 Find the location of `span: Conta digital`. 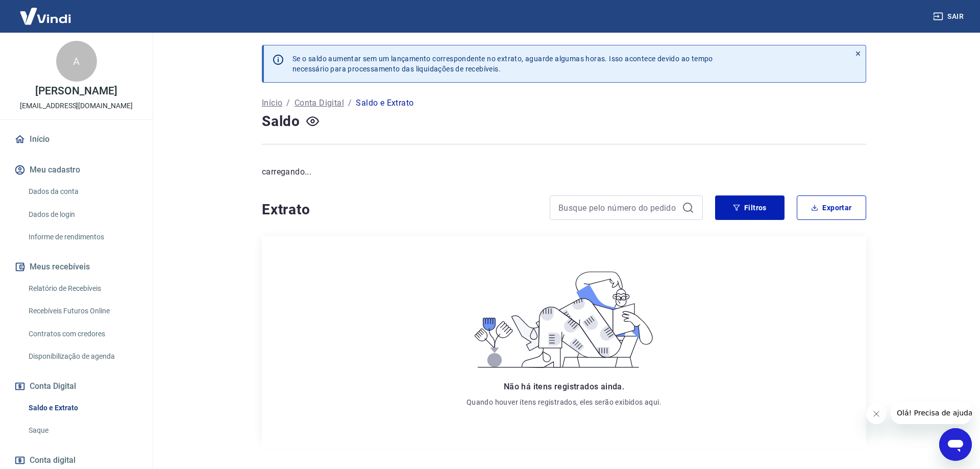

span: Conta digital is located at coordinates (53, 460).